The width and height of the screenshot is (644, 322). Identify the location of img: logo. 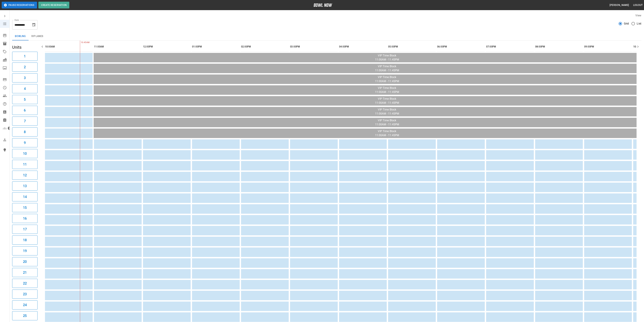
(323, 5).